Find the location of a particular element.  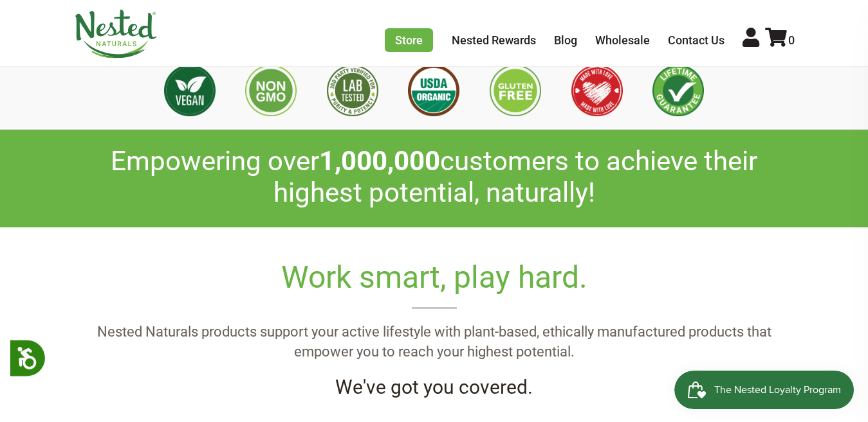

a: Blog is located at coordinates (565, 39).